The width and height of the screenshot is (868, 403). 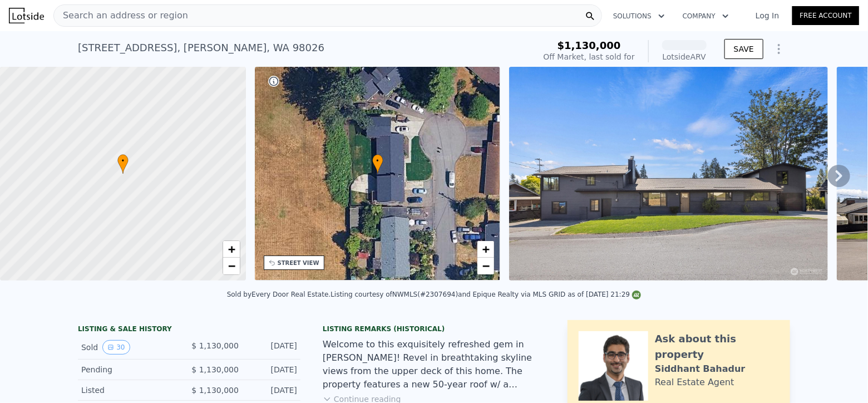 What do you see at coordinates (636, 295) in the screenshot?
I see `img: NWMLS Logo` at bounding box center [636, 295].